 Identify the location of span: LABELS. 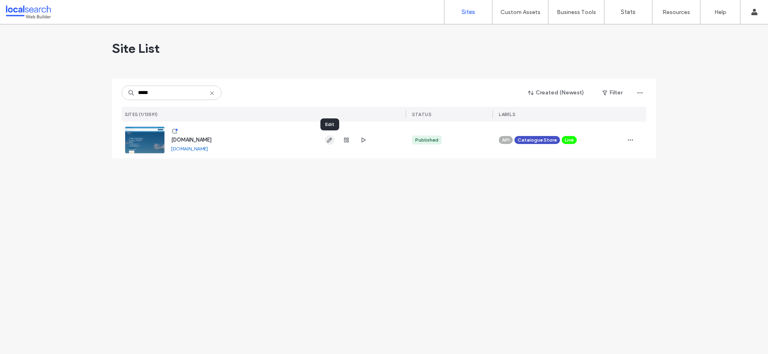
(507, 114).